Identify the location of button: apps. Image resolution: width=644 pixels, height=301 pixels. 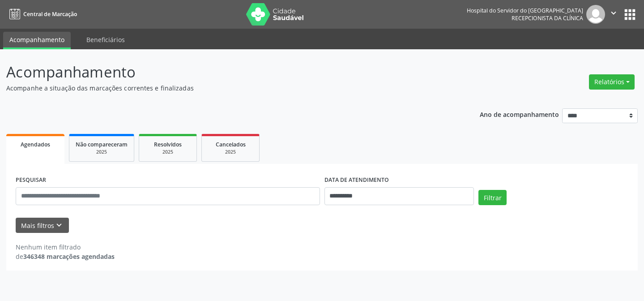
(629, 14).